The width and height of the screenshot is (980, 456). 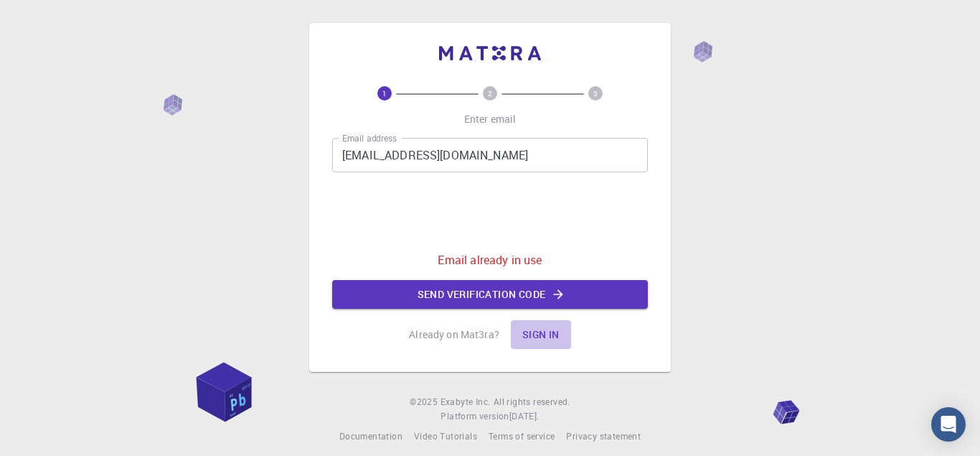 I want to click on span: Documentation, so click(x=371, y=435).